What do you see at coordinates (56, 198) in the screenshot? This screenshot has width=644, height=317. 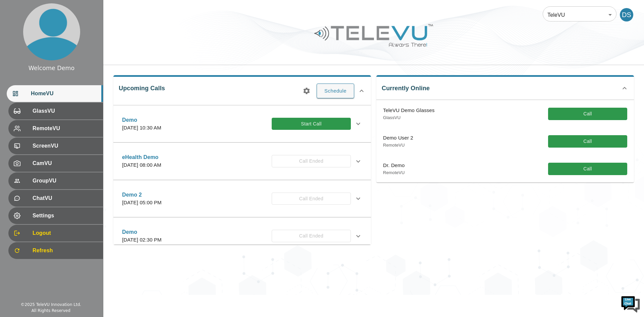 I see `div: ChatVU` at bounding box center [56, 198].